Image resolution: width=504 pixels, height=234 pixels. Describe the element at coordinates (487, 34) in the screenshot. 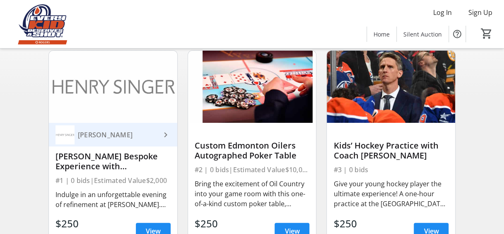

I see `button: Cart` at that location.